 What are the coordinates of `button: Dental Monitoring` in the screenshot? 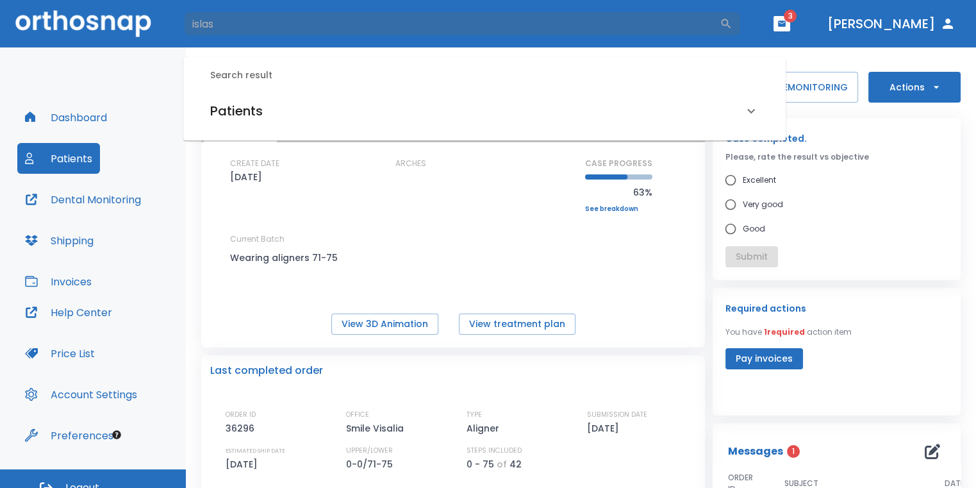 It's located at (83, 199).